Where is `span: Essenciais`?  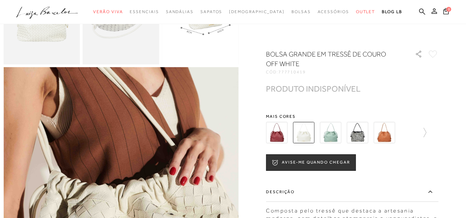 span: Essenciais is located at coordinates (144, 12).